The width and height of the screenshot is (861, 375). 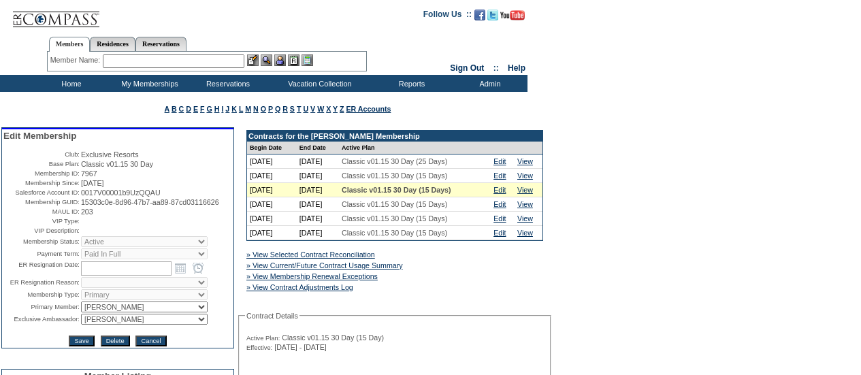 I want to click on a: » View Membership Renewal Exceptions, so click(x=312, y=276).